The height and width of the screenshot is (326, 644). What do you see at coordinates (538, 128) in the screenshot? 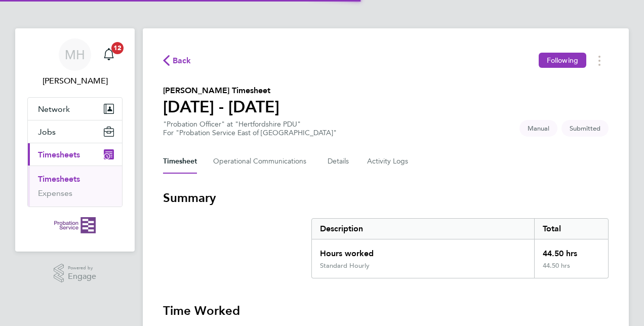
I see `span: This timesheet was manually created.` at bounding box center [538, 128].